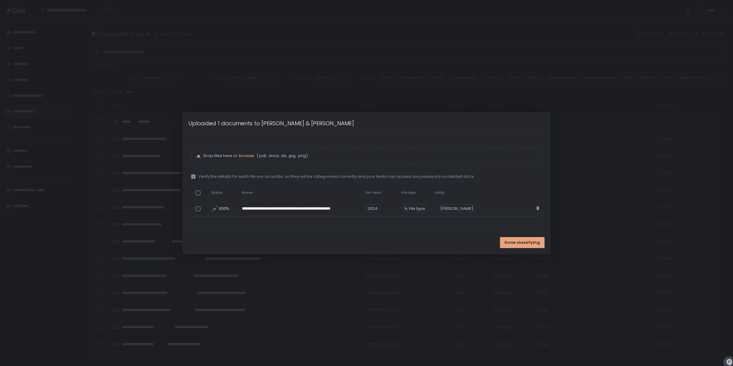  I want to click on p: Drop files here or, so click(370, 156).